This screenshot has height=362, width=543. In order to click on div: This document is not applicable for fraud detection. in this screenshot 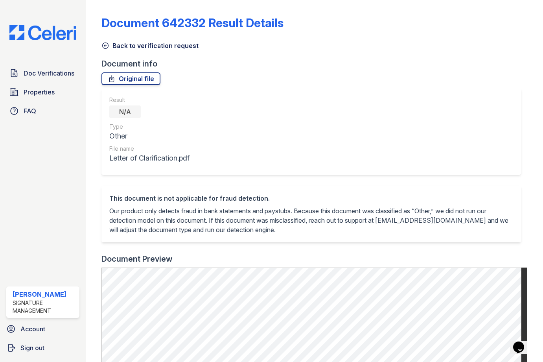, I will do `click(311, 198)`.